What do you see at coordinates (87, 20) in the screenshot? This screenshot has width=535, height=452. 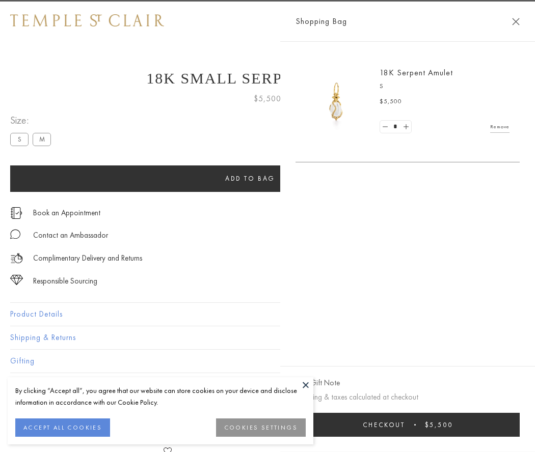 I see `img: Temple St. Clair` at bounding box center [87, 20].